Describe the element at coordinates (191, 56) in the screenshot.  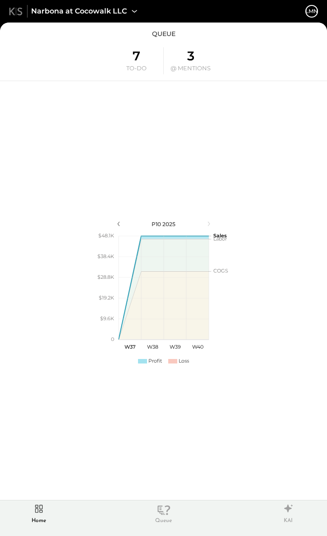
I see `div: 3` at that location.